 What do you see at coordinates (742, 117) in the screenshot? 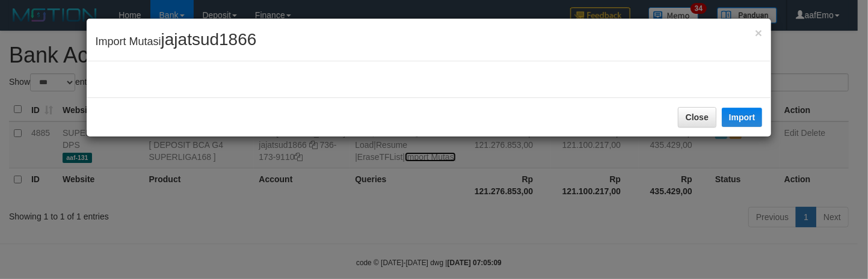
I see `button: Import` at bounding box center [742, 117].